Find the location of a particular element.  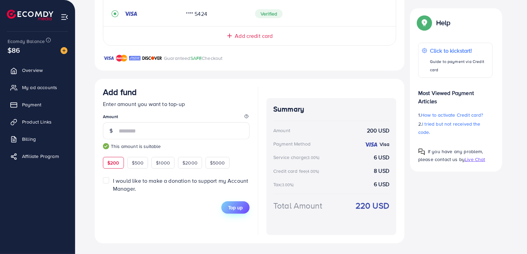

span: How to activate Credit card? is located at coordinates (452, 115).